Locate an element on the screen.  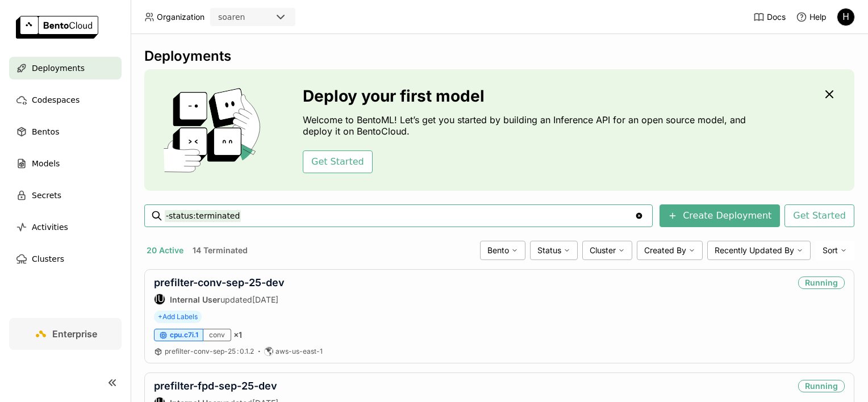
a: Clusters is located at coordinates (66, 259).